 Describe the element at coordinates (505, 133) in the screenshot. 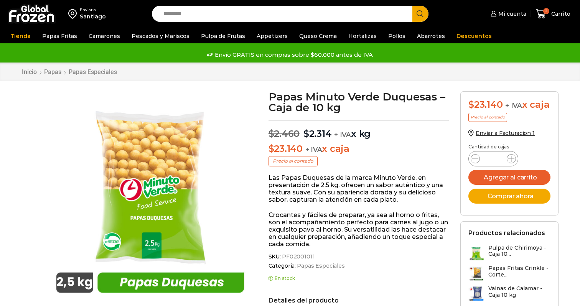

I see `span: Enviar a Facturacion 1` at that location.